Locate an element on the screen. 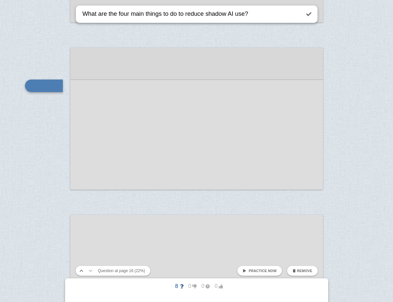 Image resolution: width=393 pixels, height=302 pixels. button: Remove is located at coordinates (302, 271).